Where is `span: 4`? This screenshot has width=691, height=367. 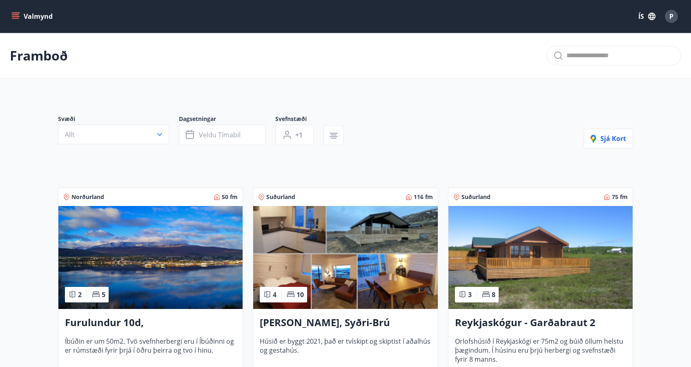 span: 4 is located at coordinates (274, 294).